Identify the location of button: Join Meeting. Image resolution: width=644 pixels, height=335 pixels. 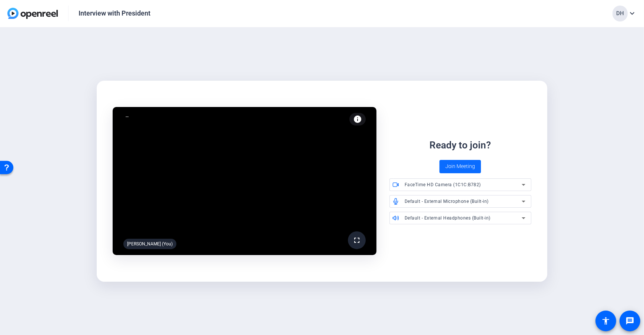
(460, 166).